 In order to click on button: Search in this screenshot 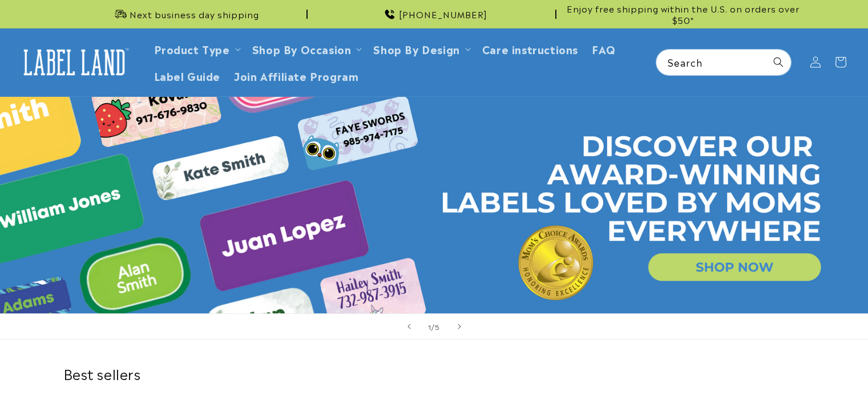, I will do `click(779, 62)`.